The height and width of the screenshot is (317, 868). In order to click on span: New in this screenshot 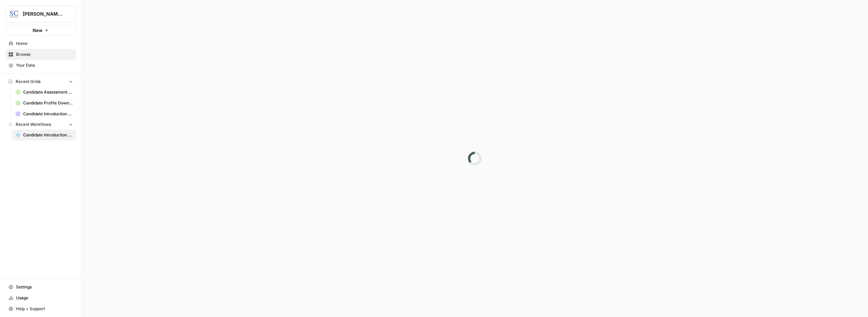, I will do `click(37, 30)`.